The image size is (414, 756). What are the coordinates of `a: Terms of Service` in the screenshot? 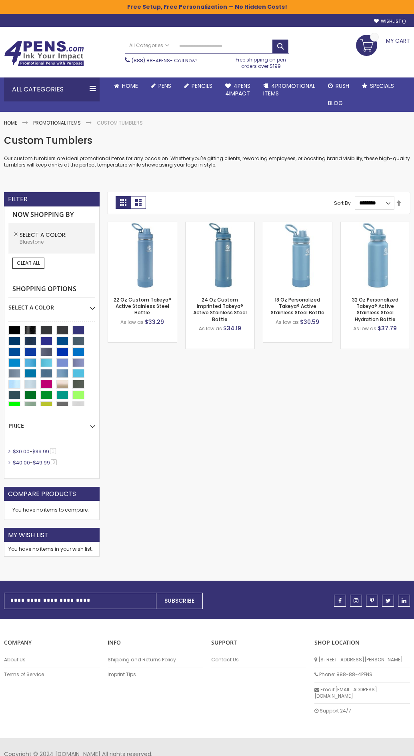 It's located at (52, 675).